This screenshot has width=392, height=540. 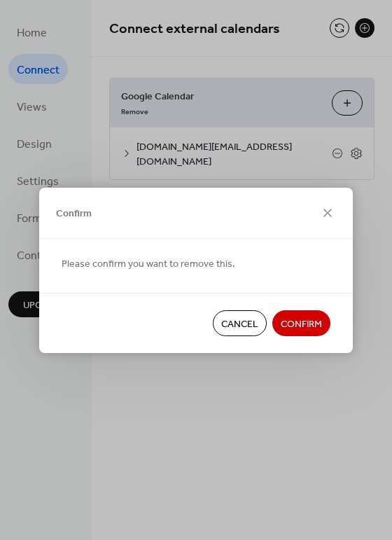 What do you see at coordinates (149, 263) in the screenshot?
I see `span: Please confirm you want to remove this.` at bounding box center [149, 263].